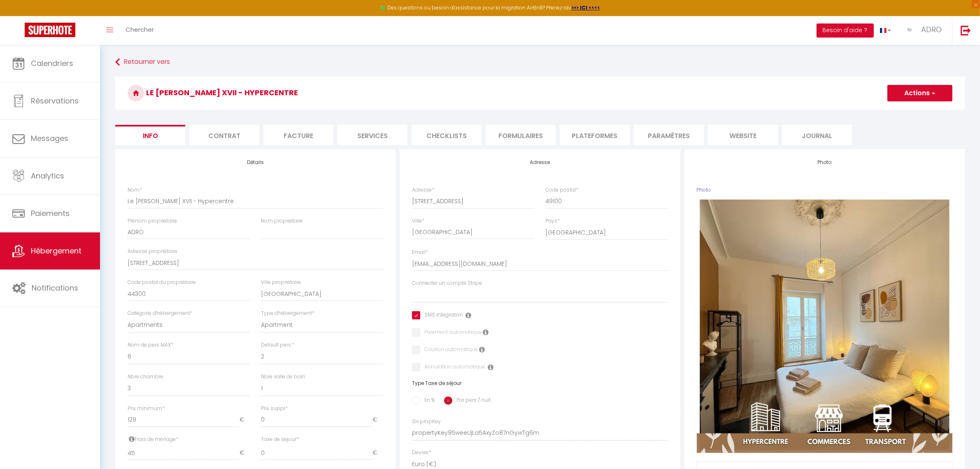 Image resolution: width=980 pixels, height=469 pixels. What do you see at coordinates (54, 101) in the screenshot?
I see `span: Réservations` at bounding box center [54, 101].